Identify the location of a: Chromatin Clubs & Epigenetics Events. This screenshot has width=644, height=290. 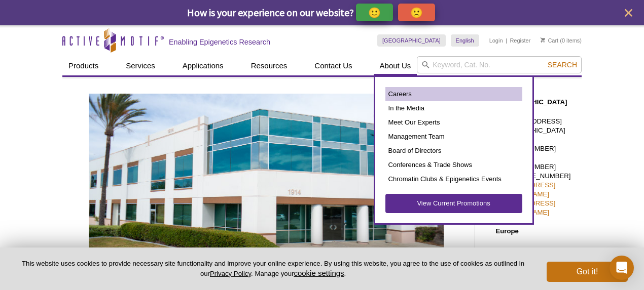
(454, 179).